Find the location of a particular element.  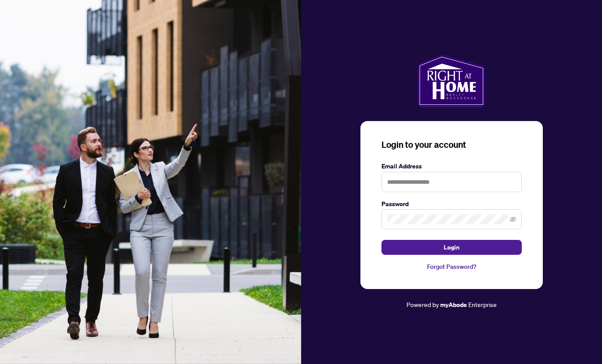

label: Email Address is located at coordinates (452, 166).